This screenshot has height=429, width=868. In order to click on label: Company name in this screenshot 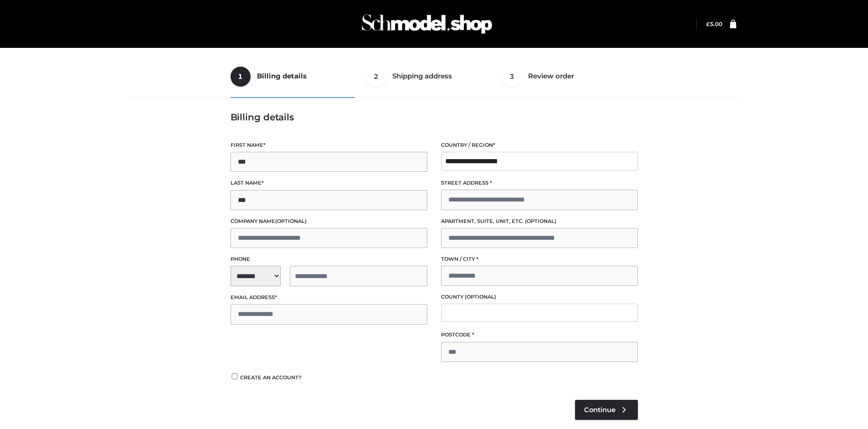, I will do `click(329, 221)`.